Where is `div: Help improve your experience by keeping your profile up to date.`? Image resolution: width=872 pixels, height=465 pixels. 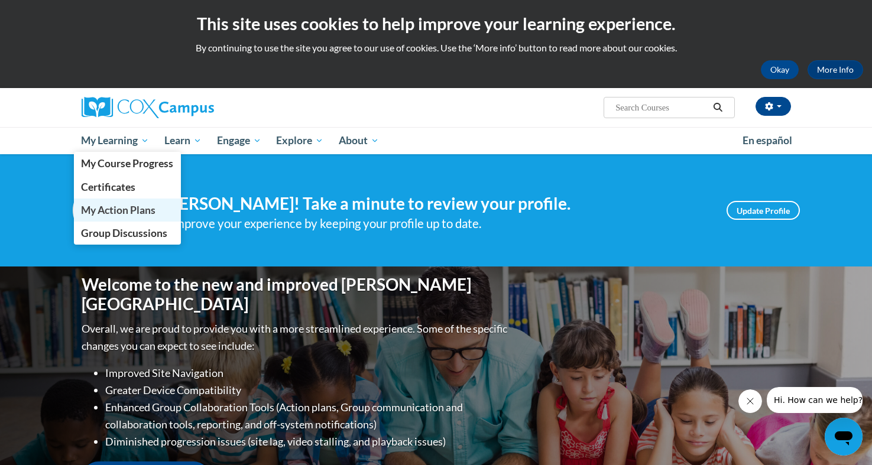 div: Help improve your experience by keeping your profile up to date. is located at coordinates (426, 223).